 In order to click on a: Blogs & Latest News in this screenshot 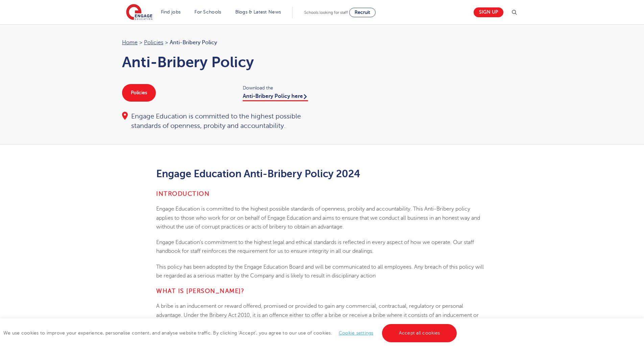, I will do `click(258, 12)`.